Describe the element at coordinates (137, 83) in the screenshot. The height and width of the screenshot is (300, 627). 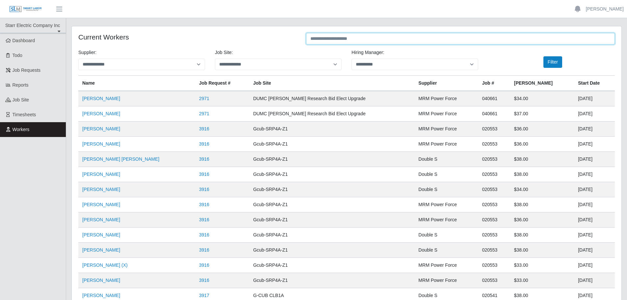
I see `th: Name` at that location.